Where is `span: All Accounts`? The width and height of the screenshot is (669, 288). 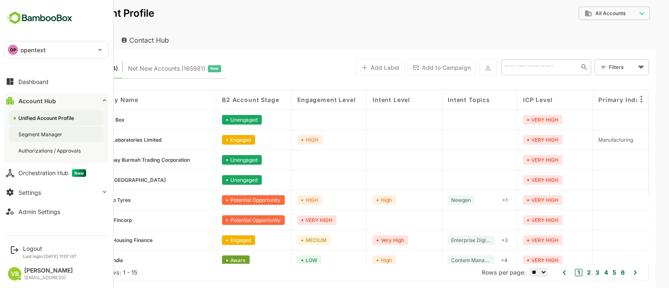
span: All Accounts is located at coordinates (581, 13).